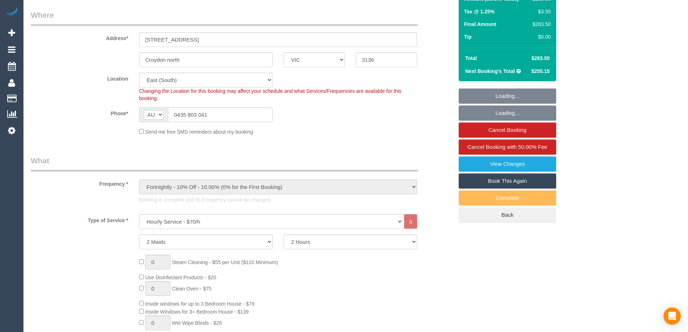 This screenshot has width=688, height=332. Describe the element at coordinates (12, 12) in the screenshot. I see `a: Automaid Logo` at that location.